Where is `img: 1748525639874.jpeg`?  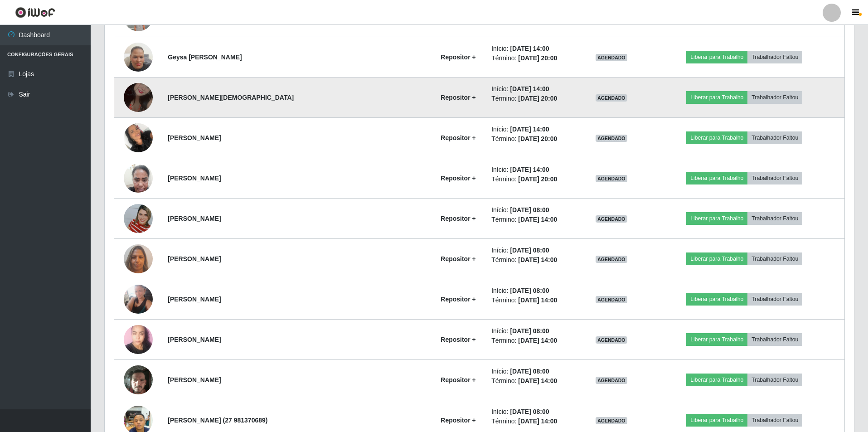 img: 1748525639874.jpeg is located at coordinates (139, 299).